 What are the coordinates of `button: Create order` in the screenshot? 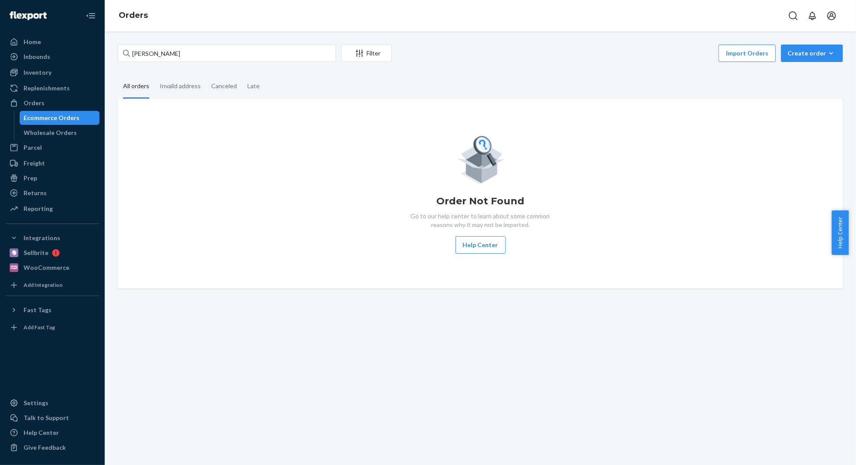 It's located at (812, 53).